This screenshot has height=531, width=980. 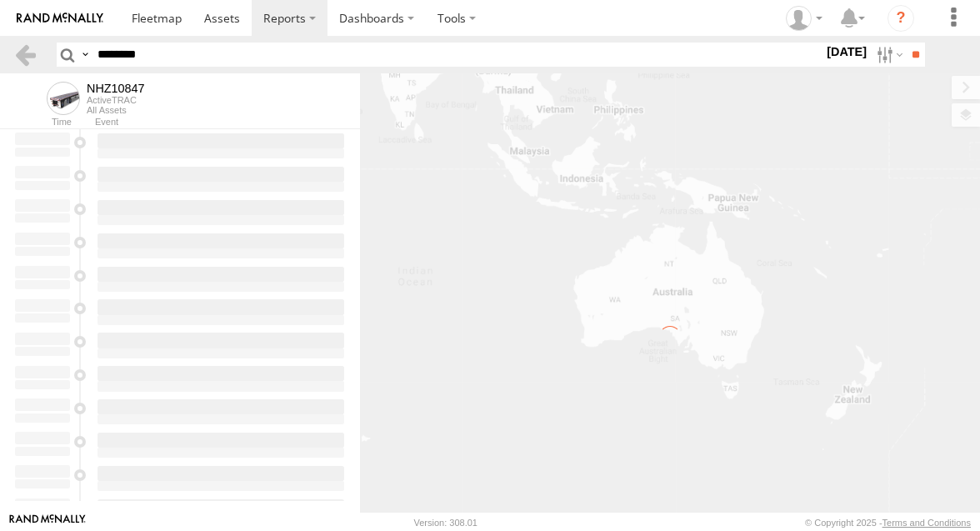 I want to click on div: Version: 308.01, so click(x=446, y=522).